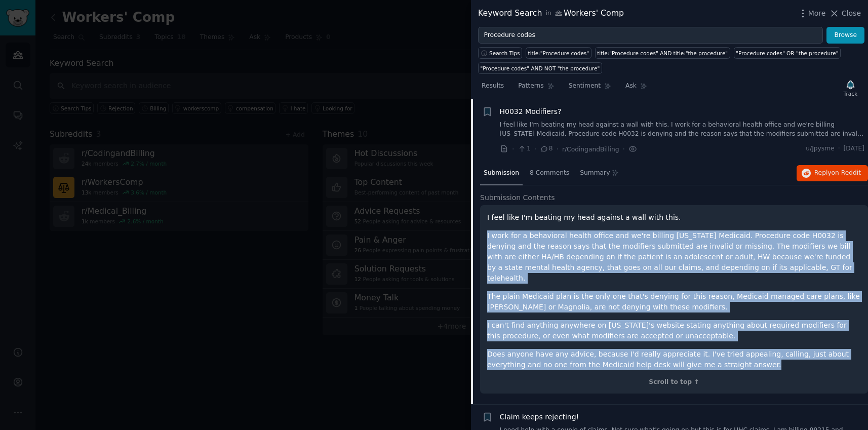 The height and width of the screenshot is (430, 868). I want to click on a: Sentiment, so click(590, 88).